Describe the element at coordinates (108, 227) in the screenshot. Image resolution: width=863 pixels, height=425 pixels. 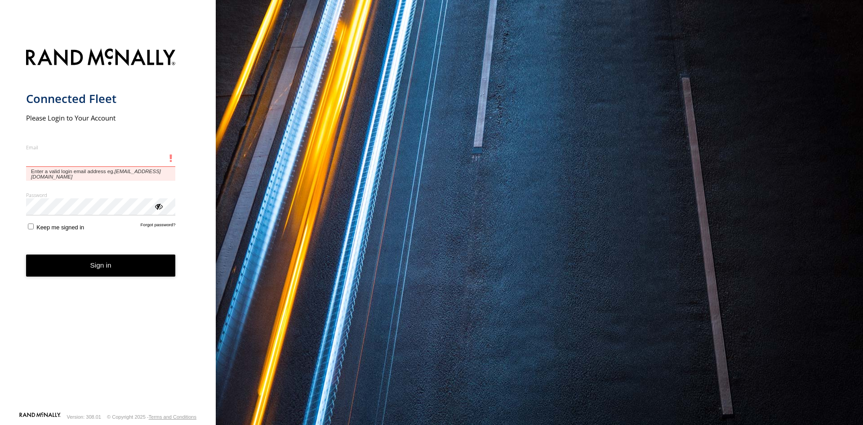
I see `form: main` at that location.